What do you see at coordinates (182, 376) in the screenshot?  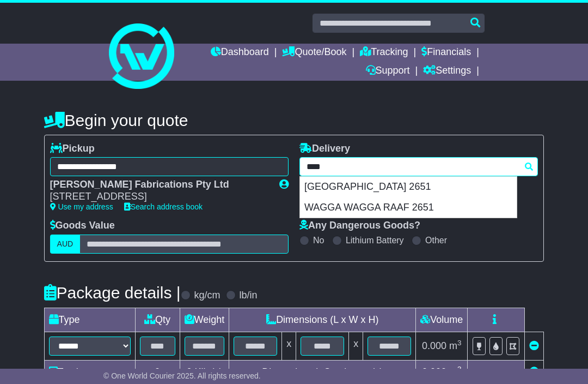 I see `span: © One World Courier 2025. All rights reserved.` at bounding box center [182, 376].